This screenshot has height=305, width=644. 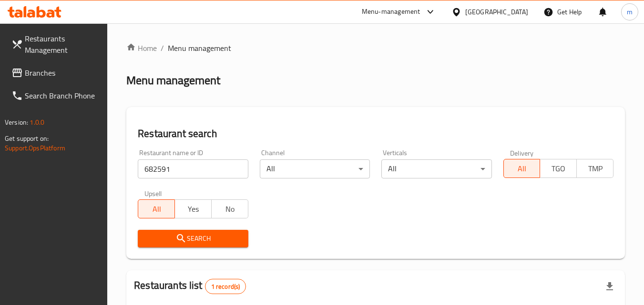 I want to click on label: Upsell, so click(x=153, y=193).